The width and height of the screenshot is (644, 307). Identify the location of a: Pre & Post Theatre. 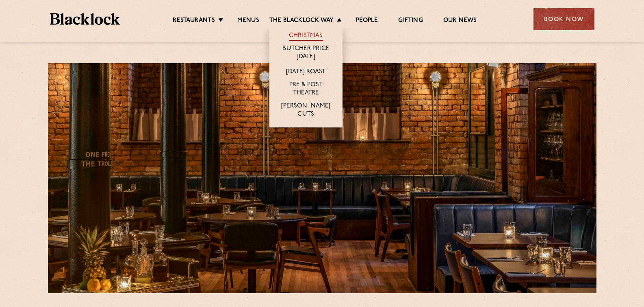
(306, 90).